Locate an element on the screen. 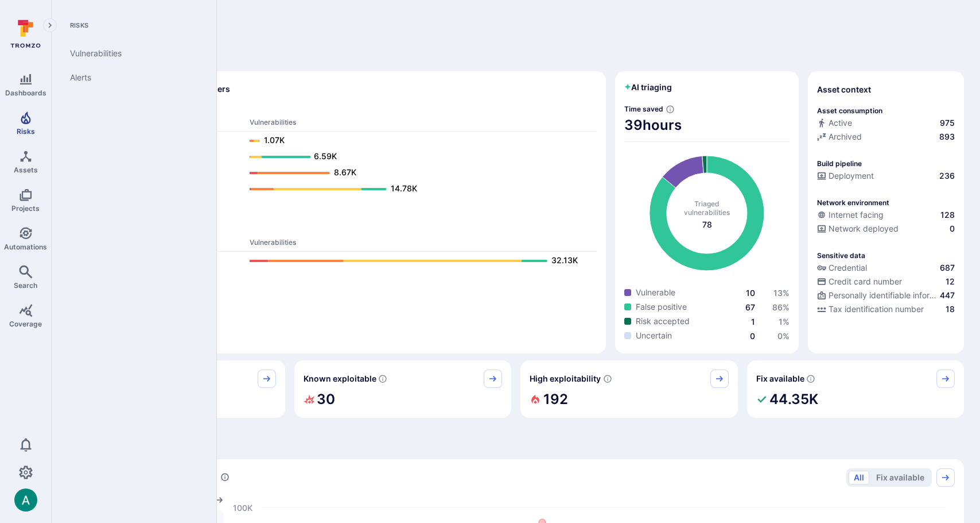 Image resolution: width=980 pixels, height=523 pixels. button: Fix available is located at coordinates (901, 477).